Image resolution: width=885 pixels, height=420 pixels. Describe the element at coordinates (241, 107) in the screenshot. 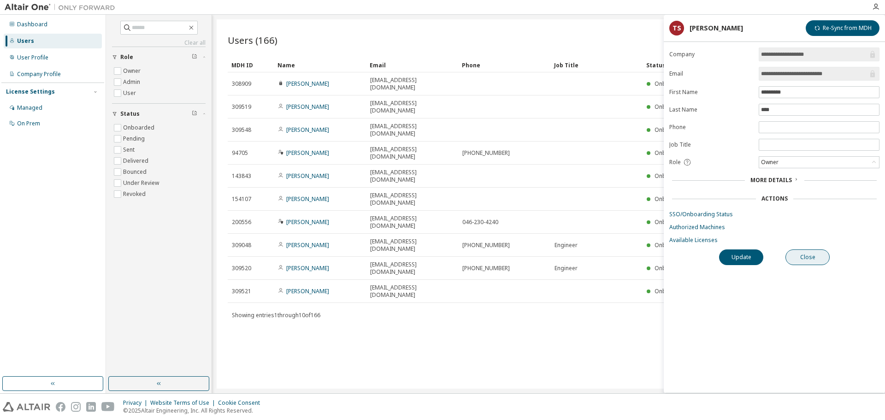

I see `span: 309519` at that location.